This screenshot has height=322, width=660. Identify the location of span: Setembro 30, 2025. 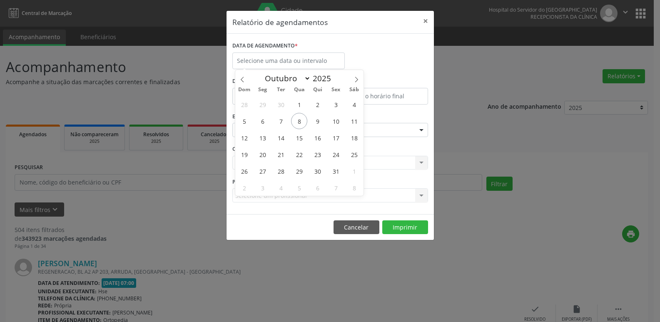
(281, 104).